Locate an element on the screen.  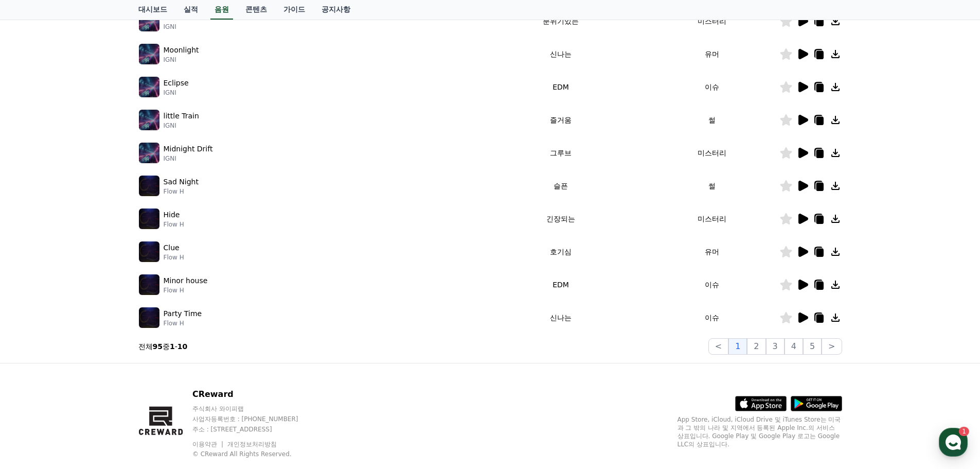
span: 설정 is located at coordinates (165, 346).